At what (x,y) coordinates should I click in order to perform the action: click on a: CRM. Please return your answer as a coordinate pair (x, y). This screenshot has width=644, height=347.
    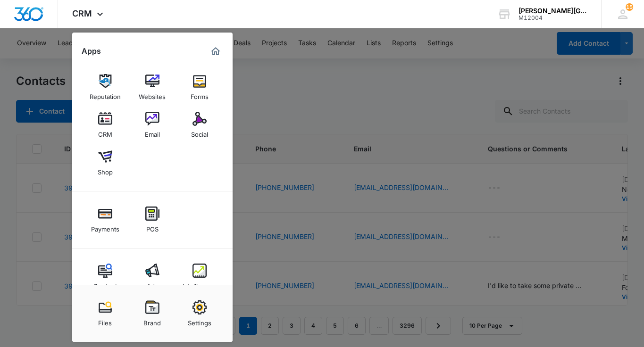
    Looking at the image, I should click on (105, 125).